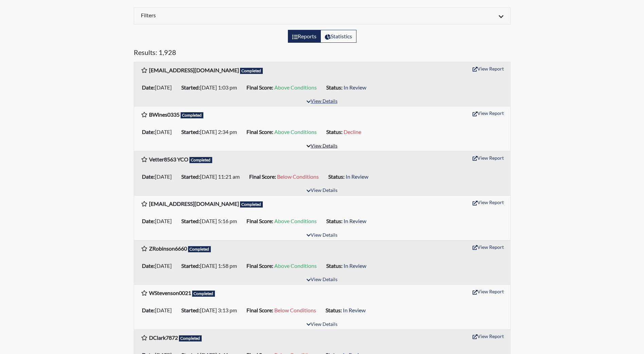  Describe the element at coordinates (338, 36) in the screenshot. I see `label: View statistics about completed interviews` at that location.